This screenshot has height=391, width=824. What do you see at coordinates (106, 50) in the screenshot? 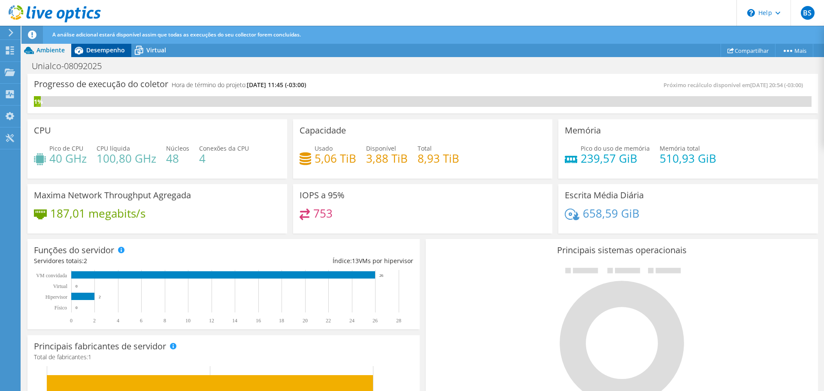
I see `span: Desempenho` at bounding box center [106, 50].